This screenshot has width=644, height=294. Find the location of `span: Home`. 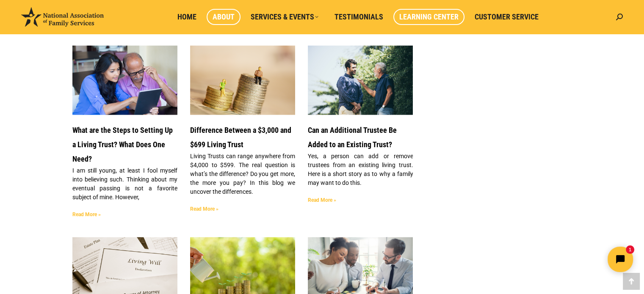

span: Home is located at coordinates (187, 17).